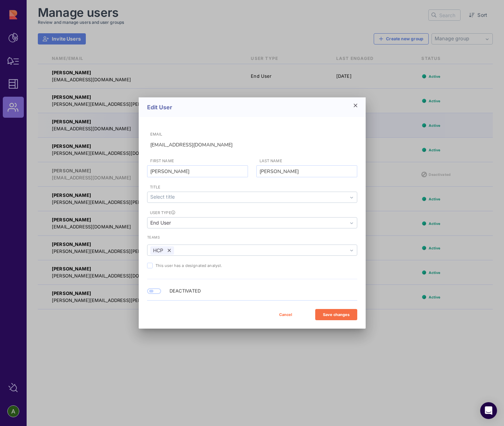 The width and height of the screenshot is (504, 426). Describe the element at coordinates (156, 134) in the screenshot. I see `label: Email` at that location.